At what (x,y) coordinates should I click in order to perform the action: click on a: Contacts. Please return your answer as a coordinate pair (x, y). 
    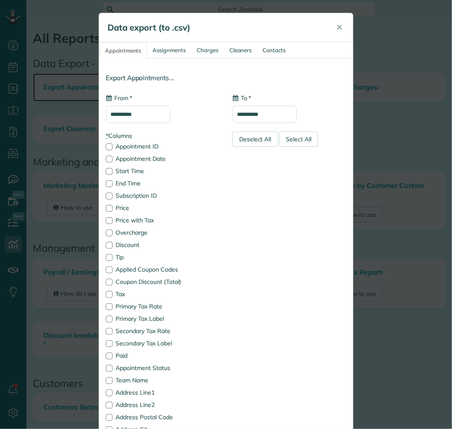
    Looking at the image, I should click on (274, 50).